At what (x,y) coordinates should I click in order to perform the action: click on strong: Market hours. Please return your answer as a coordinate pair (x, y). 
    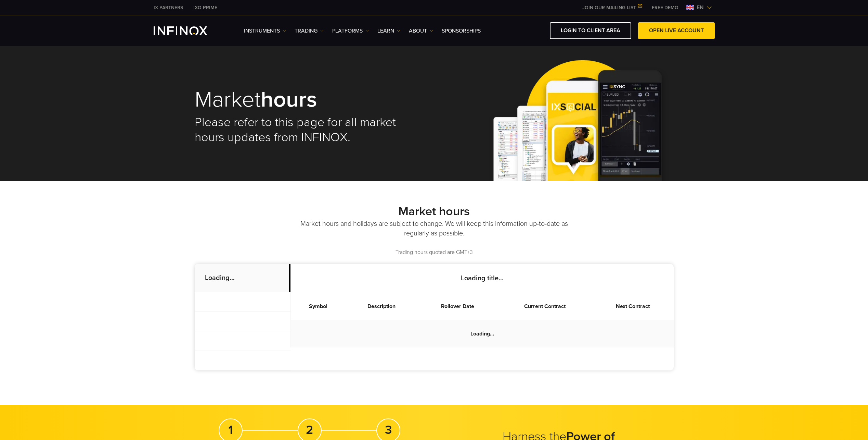
    Looking at the image, I should click on (434, 211).